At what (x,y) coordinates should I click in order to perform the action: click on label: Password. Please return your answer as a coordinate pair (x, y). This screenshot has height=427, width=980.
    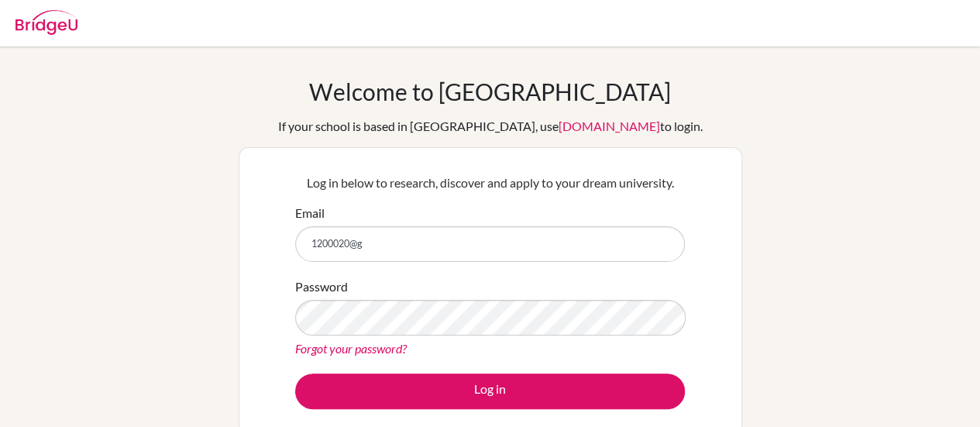
    Looking at the image, I should click on (322, 287).